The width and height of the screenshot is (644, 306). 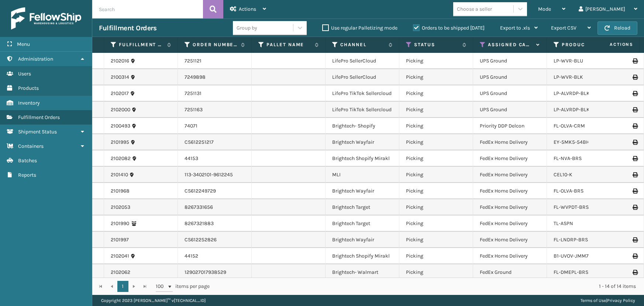 What do you see at coordinates (215, 223) in the screenshot?
I see `td: 8267321883` at bounding box center [215, 223].